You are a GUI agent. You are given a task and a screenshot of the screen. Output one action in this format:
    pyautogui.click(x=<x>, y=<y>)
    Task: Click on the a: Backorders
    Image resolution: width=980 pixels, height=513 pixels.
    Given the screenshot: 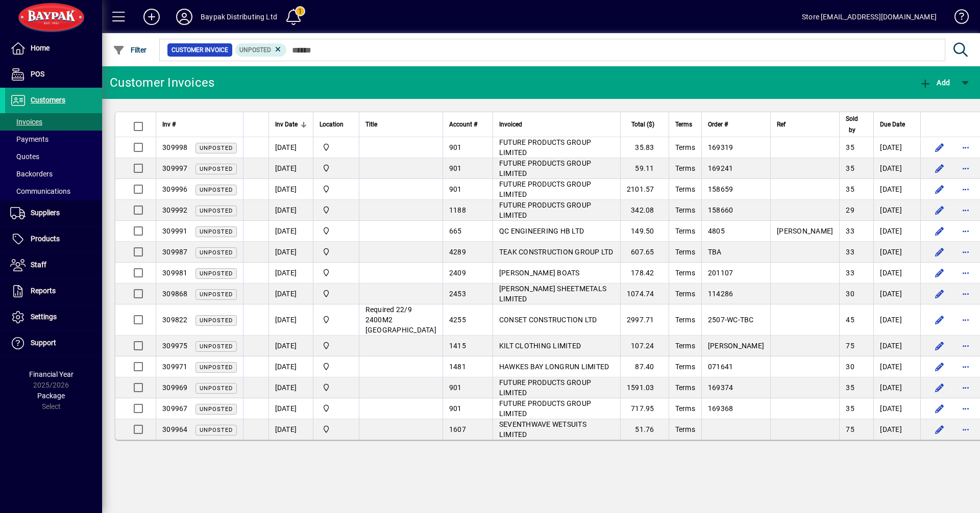 What is the action you would take?
    pyautogui.click(x=53, y=174)
    